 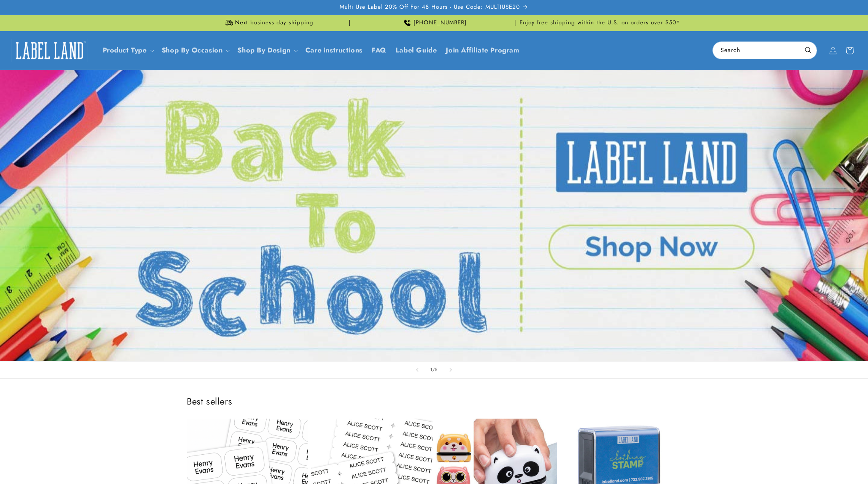 What do you see at coordinates (482, 50) in the screenshot?
I see `a: Join Affiliate Program` at bounding box center [482, 50].